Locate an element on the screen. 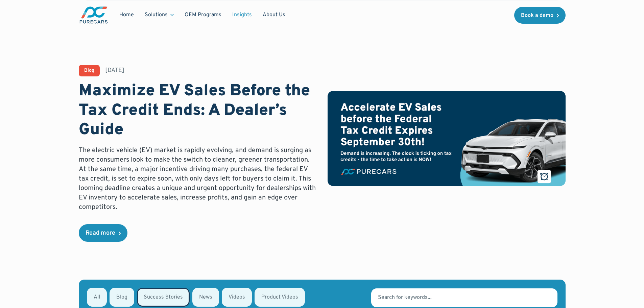  a: Insights is located at coordinates (242, 15).